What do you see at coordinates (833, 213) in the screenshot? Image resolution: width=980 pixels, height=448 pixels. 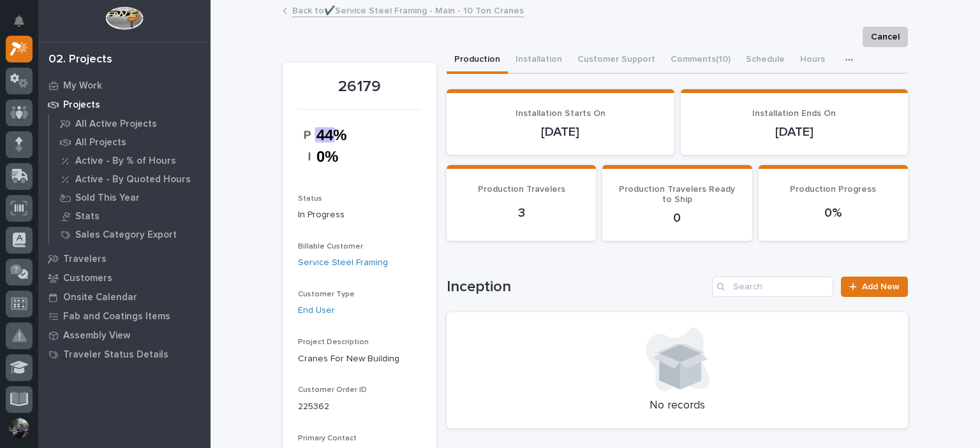 I see `p: 0%` at bounding box center [833, 213].